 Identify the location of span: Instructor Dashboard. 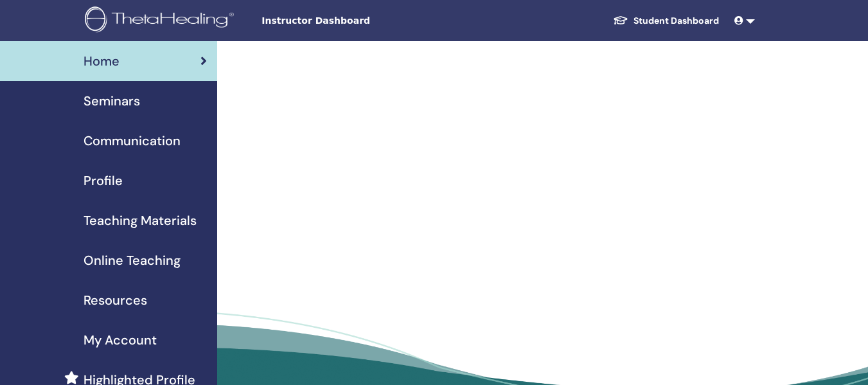
(358, 21).